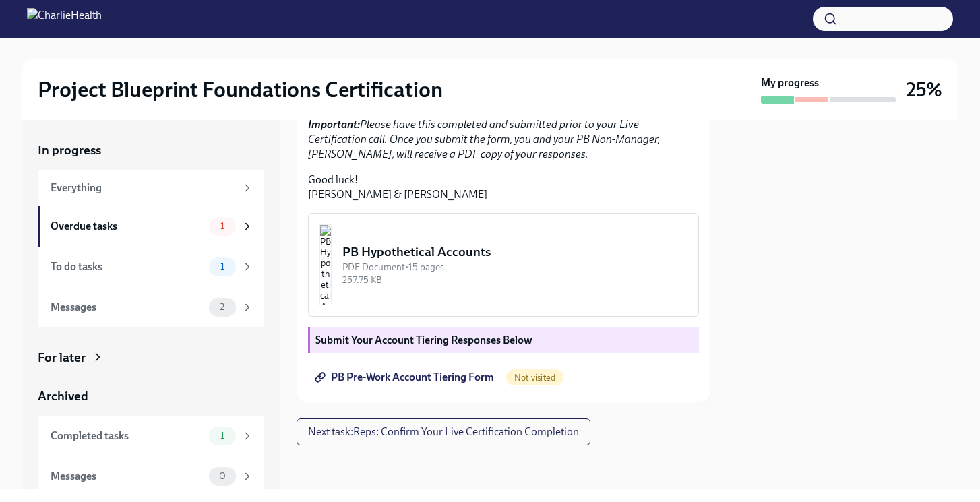 Image resolution: width=980 pixels, height=502 pixels. Describe the element at coordinates (325, 265) in the screenshot. I see `img: PB Hypothetical Accounts` at that location.